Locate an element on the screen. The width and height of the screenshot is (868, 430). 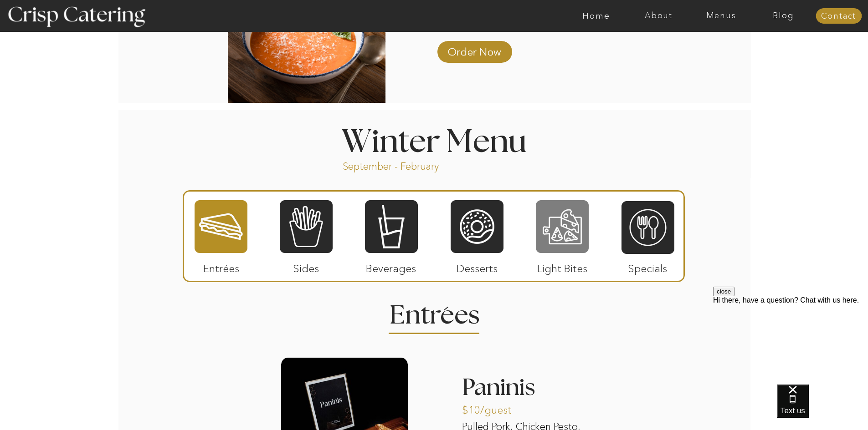
a: Contact is located at coordinates (838, 16).